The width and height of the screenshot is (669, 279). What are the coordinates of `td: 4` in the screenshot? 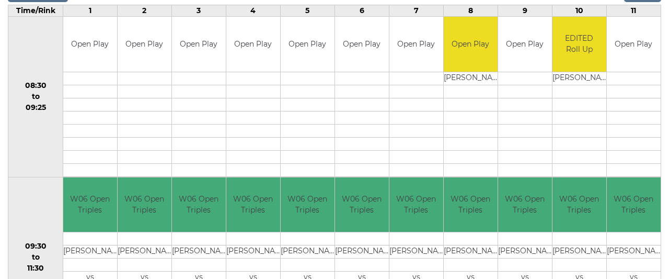 It's located at (253, 11).